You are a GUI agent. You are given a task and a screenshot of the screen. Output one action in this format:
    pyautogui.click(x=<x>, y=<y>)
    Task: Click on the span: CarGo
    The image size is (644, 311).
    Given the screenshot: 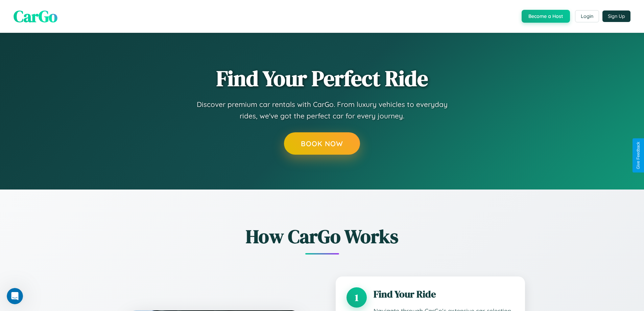 What is the action you would take?
    pyautogui.click(x=36, y=17)
    